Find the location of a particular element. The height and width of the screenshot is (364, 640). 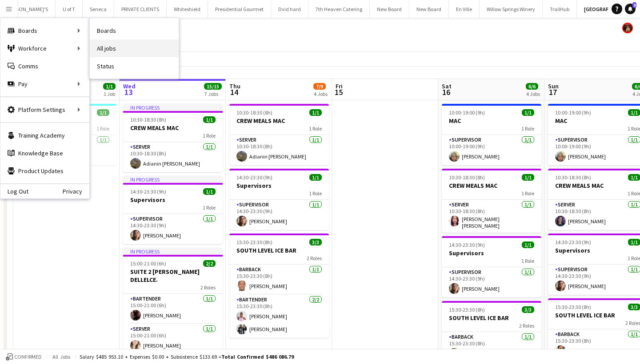

span: 13 is located at coordinates (128, 92).